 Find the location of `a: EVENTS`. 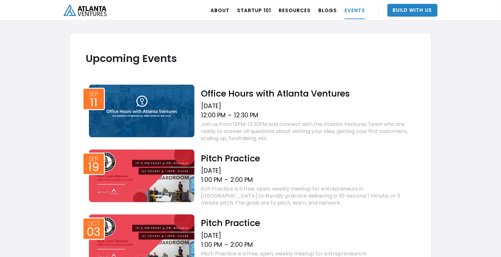

a: EVENTS is located at coordinates (355, 10).